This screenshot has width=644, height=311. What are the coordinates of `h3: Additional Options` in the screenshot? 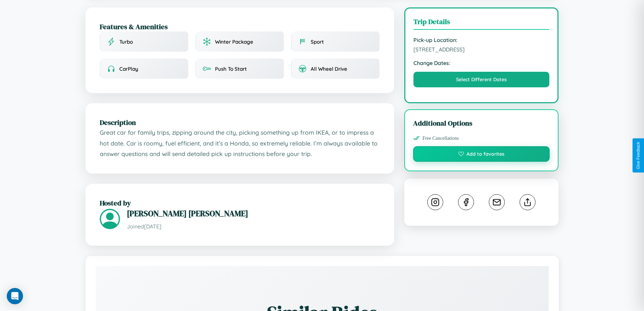 It's located at (482, 123).